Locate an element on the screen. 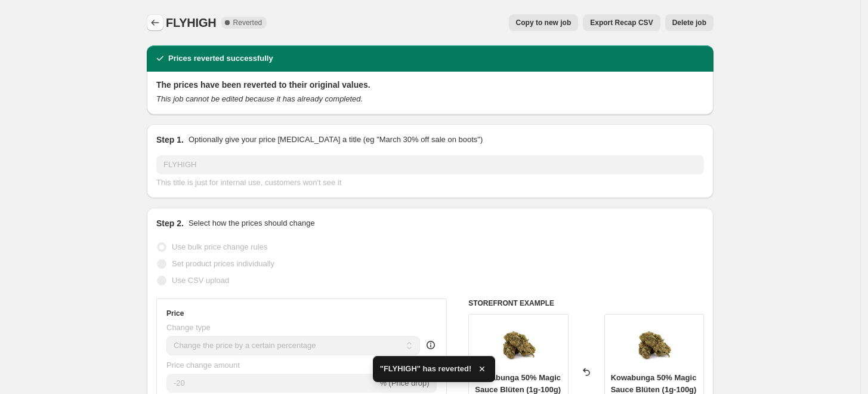 The width and height of the screenshot is (868, 394). h3: Price is located at coordinates (175, 314).